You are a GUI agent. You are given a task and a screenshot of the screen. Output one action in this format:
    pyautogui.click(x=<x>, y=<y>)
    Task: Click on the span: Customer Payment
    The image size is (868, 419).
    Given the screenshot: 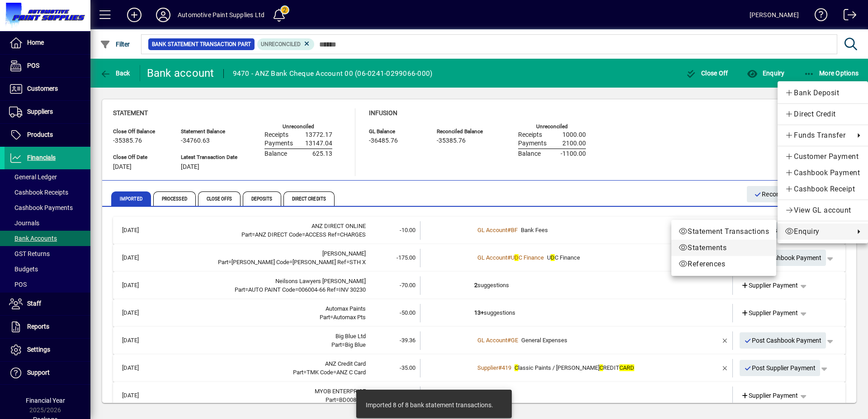 What is the action you would take?
    pyautogui.click(x=823, y=157)
    